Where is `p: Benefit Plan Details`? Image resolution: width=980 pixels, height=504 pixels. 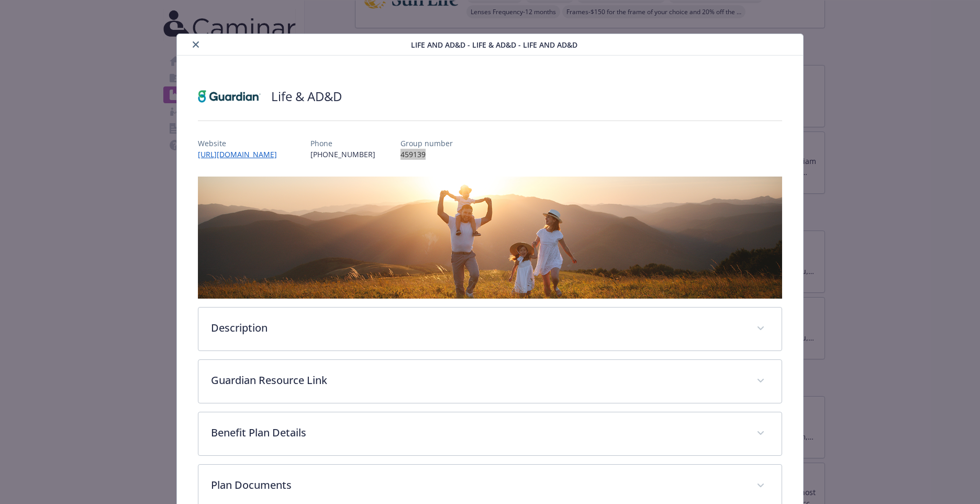
p: Benefit Plan Details is located at coordinates (477, 432).